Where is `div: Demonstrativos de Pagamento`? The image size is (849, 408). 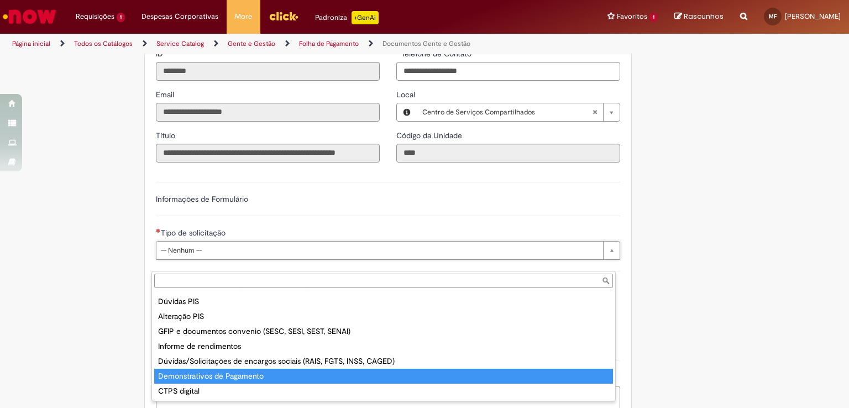
div: Demonstrativos de Pagamento is located at coordinates (383, 376).